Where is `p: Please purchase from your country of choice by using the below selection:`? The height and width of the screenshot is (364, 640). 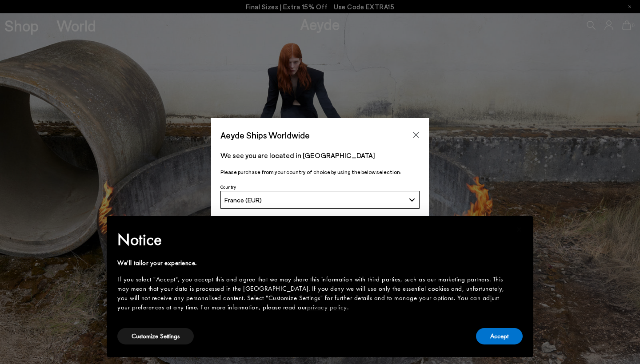
p: Please purchase from your country of choice by using the below selection: is located at coordinates (320, 172).